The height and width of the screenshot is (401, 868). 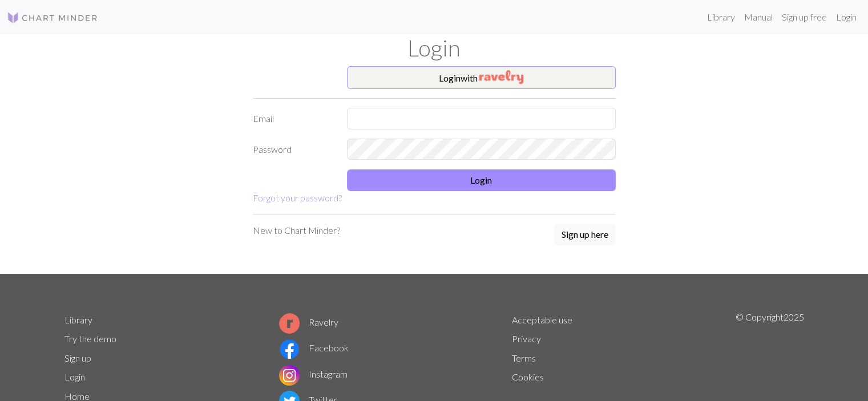 What do you see at coordinates (289, 323) in the screenshot?
I see `img: Ravelry logo` at bounding box center [289, 323].